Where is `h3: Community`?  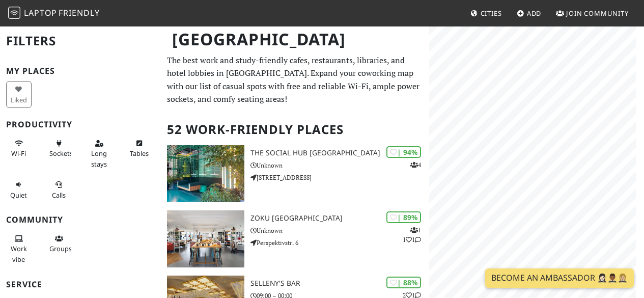 h3: Community is located at coordinates (80, 219).